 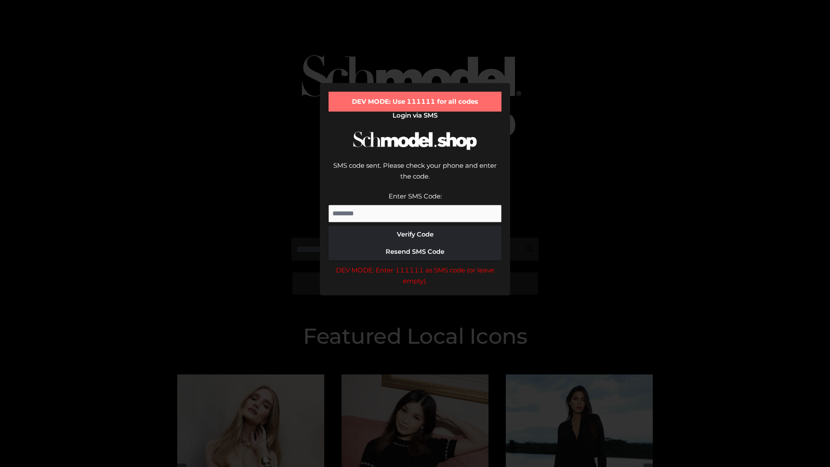 I want to click on h2: Login via SMS, so click(x=415, y=115).